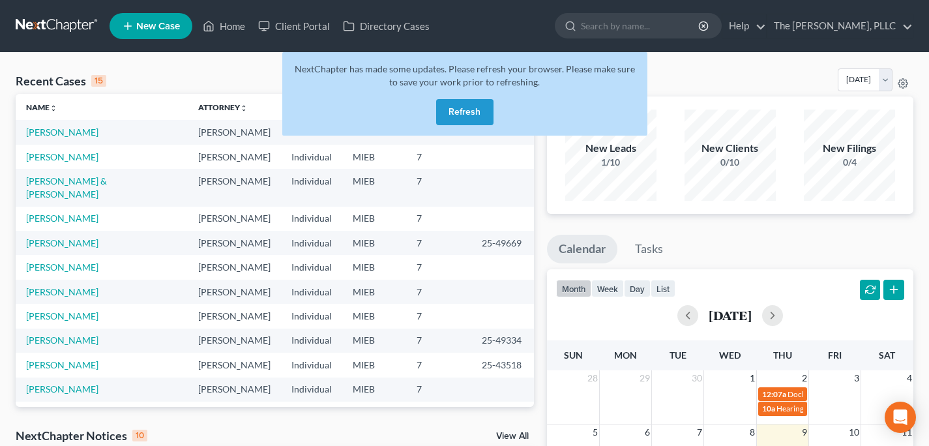  What do you see at coordinates (782, 355) in the screenshot?
I see `span: Thu` at bounding box center [782, 355].